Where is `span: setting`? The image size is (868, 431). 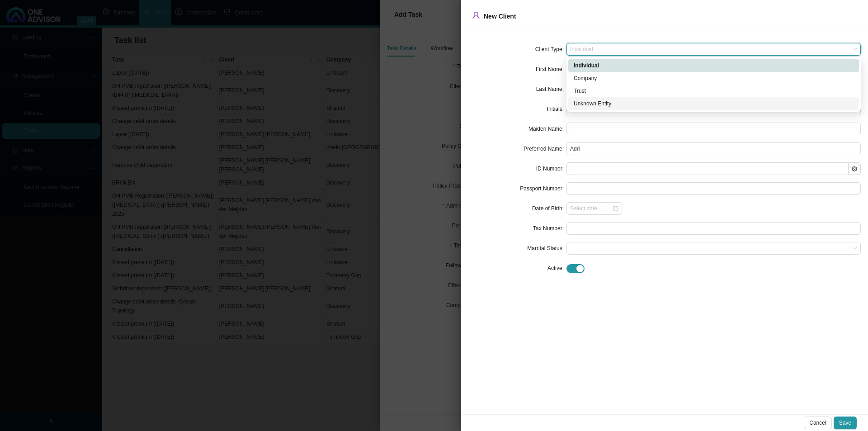 span: setting is located at coordinates (855, 168).